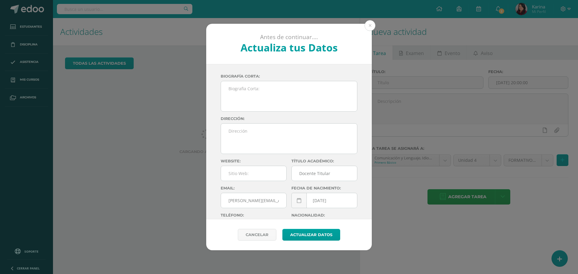 This screenshot has height=274, width=578. I want to click on input: Sitio Web:, so click(254, 174).